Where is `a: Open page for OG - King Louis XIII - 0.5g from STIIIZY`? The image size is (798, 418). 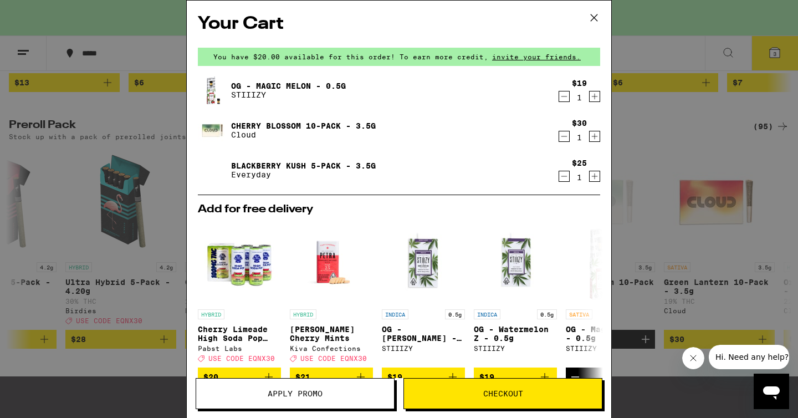
a: Open page for OG - King Louis XIII - 0.5g from STIIIZY is located at coordinates (423, 294).